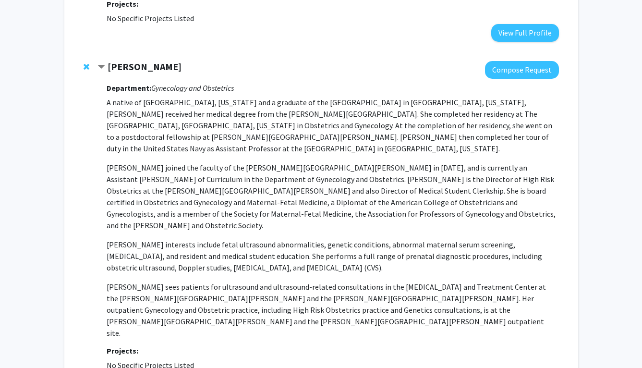 This screenshot has height=368, width=642. I want to click on span: Contract Nancy Hueppchen Bookmark, so click(101, 67).